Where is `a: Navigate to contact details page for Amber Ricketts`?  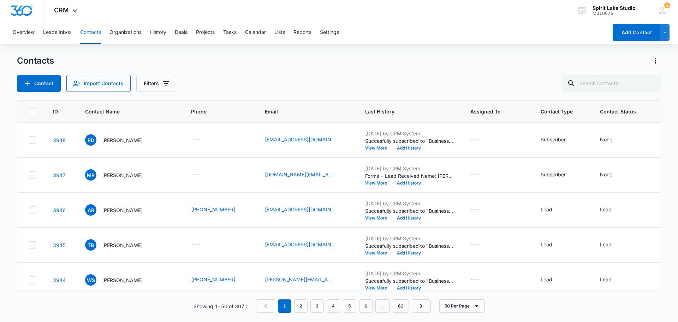
a: Navigate to contact details page for Amber Ricketts is located at coordinates (59, 210).